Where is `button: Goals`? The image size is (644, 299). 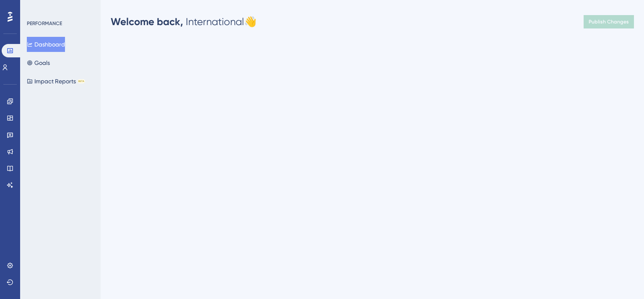
button: Goals is located at coordinates (38, 63).